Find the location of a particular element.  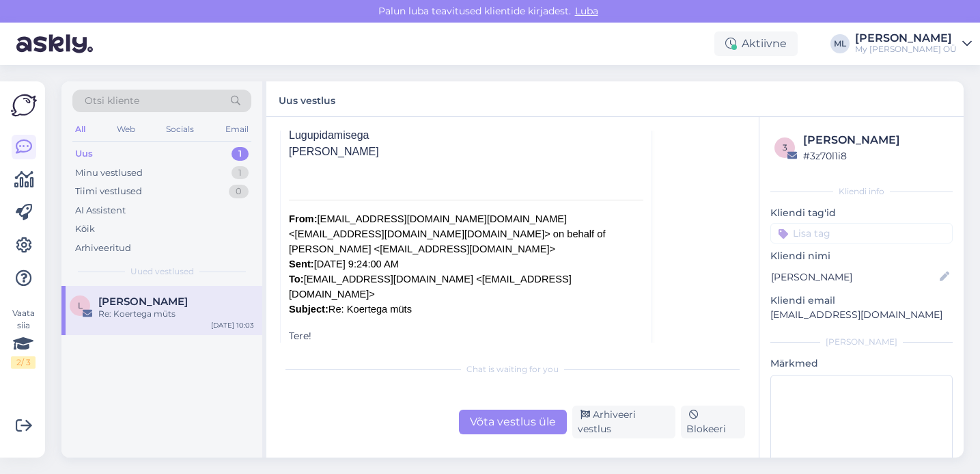

span: L is located at coordinates (80, 305).